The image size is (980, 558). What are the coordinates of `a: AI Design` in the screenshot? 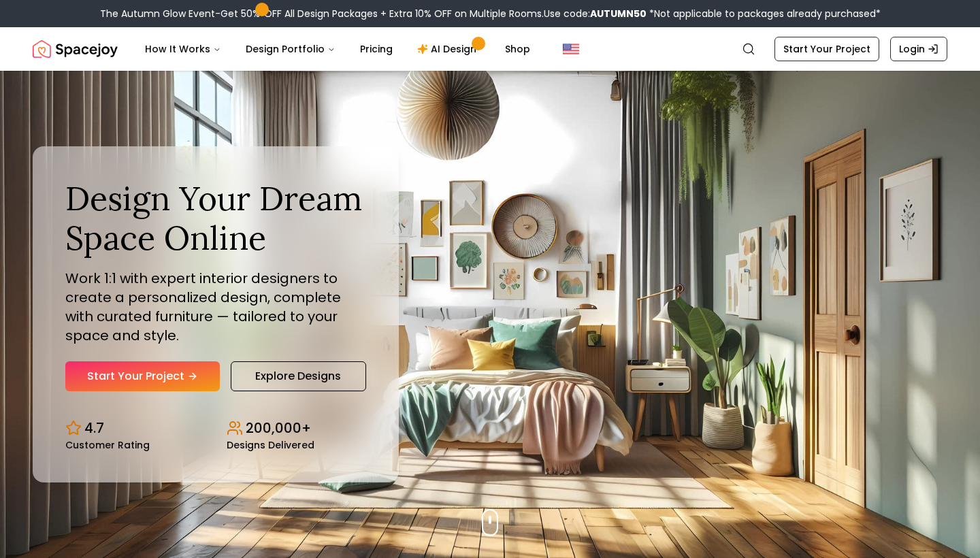 It's located at (449, 49).